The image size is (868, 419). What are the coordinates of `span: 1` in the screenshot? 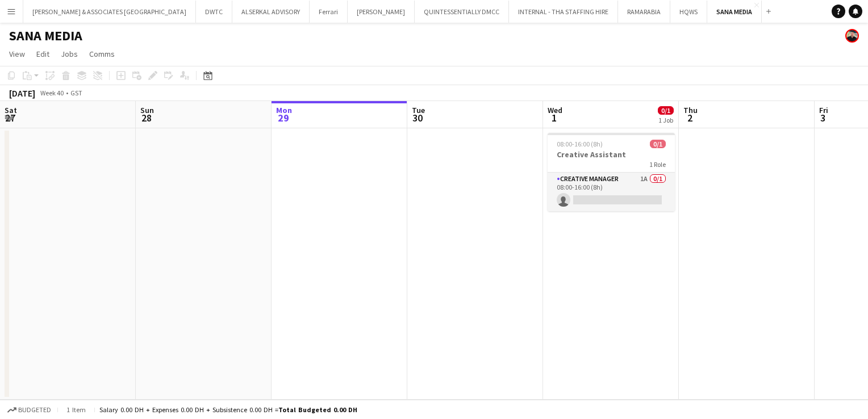 It's located at (553, 118).